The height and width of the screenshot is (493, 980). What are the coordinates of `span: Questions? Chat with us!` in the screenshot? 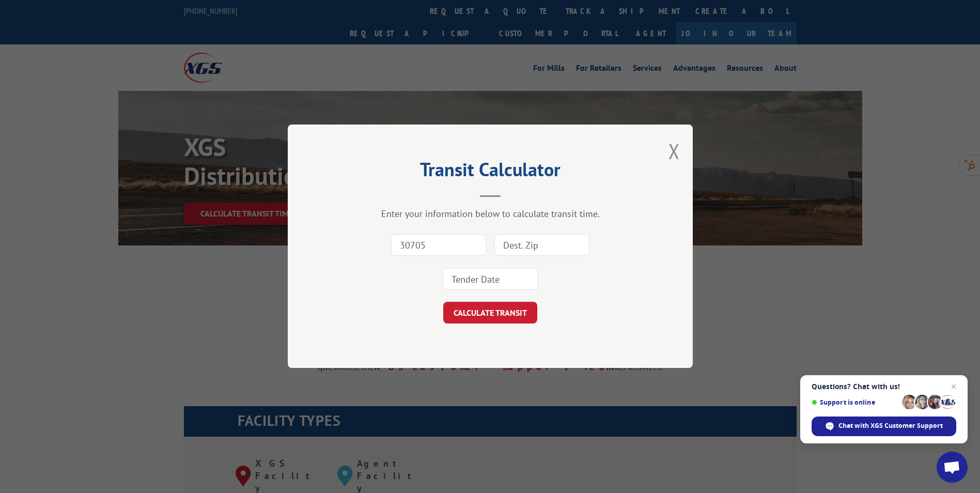 It's located at (884, 387).